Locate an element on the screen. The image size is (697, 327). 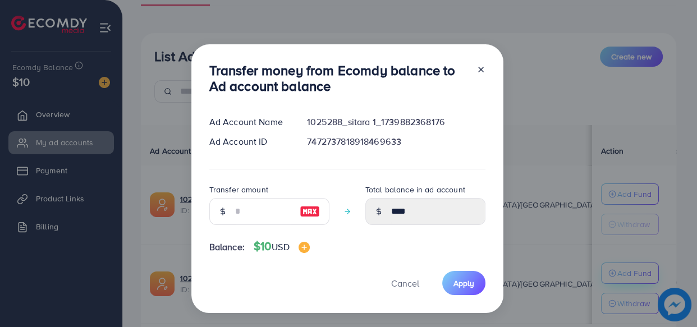
h4: $10 is located at coordinates (282, 246).